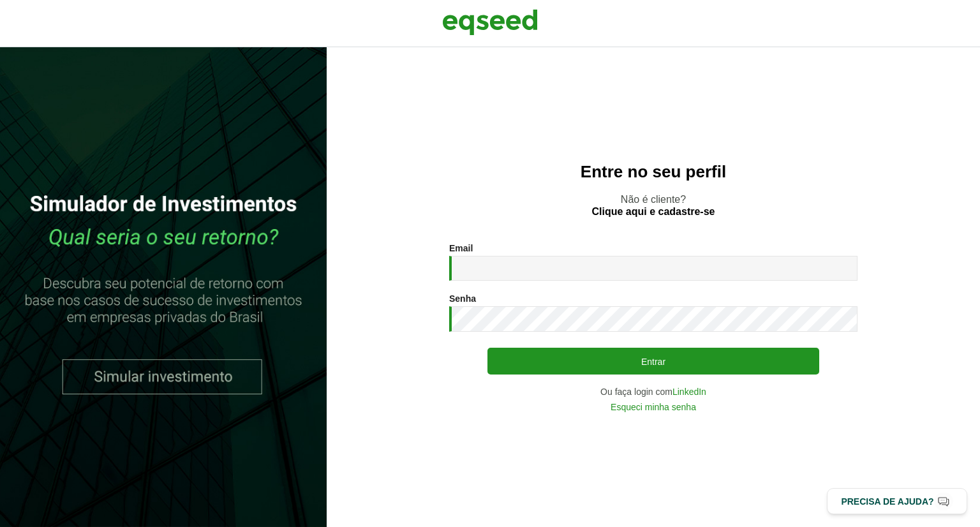 The image size is (980, 527). I want to click on label: Email, so click(460, 248).